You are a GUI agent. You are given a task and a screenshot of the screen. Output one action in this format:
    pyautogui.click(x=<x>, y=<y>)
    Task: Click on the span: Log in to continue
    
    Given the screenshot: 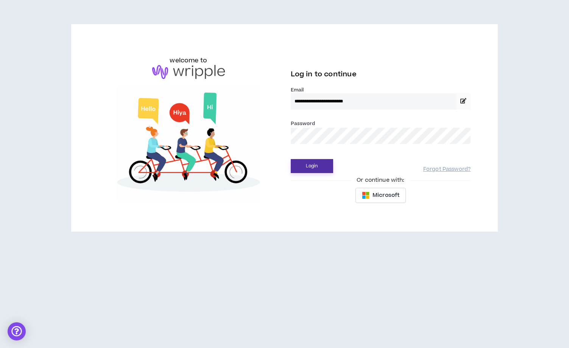 What is the action you would take?
    pyautogui.click(x=324, y=74)
    